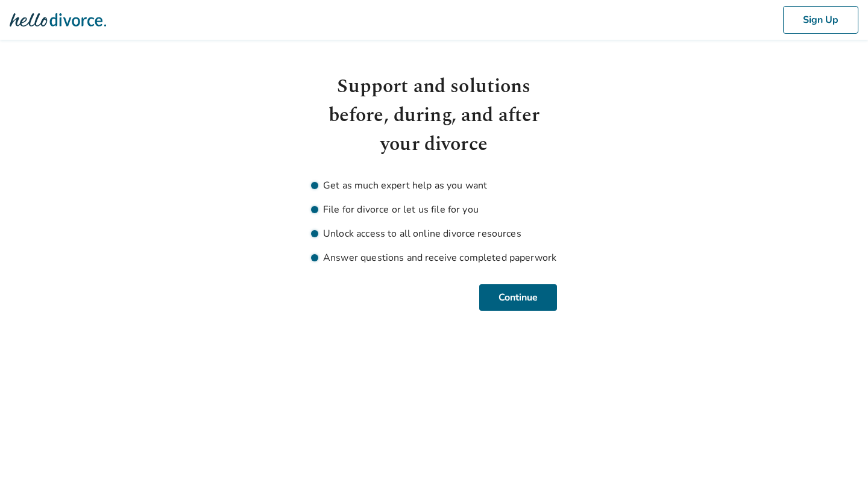 The image size is (868, 489). Describe the element at coordinates (821, 20) in the screenshot. I see `button: Sign Up` at that location.